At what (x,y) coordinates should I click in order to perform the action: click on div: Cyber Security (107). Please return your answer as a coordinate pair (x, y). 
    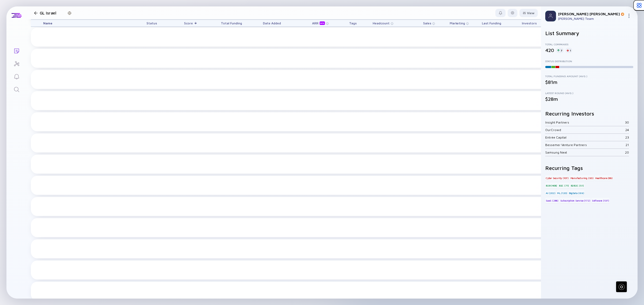
    Looking at the image, I should click on (557, 178).